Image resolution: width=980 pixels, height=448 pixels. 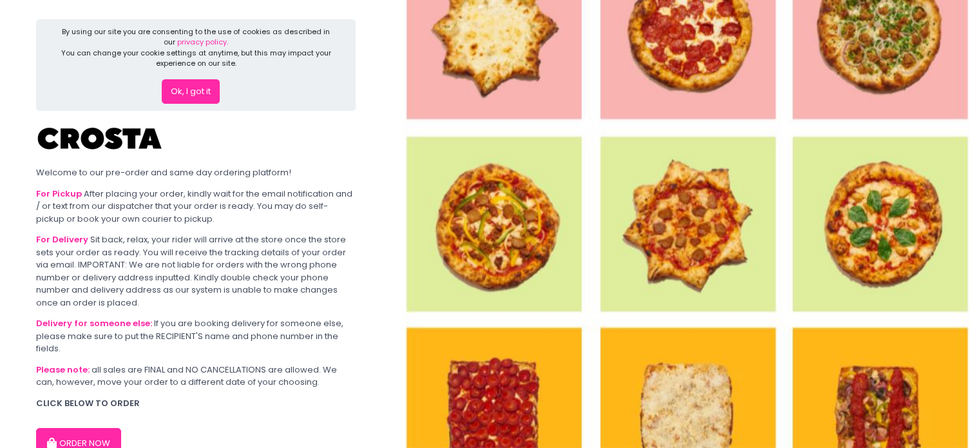 I want to click on div: If you are booking delivery for someone else, please make sure to put the RECIPIENT'S name and ph..., so click(x=196, y=336).